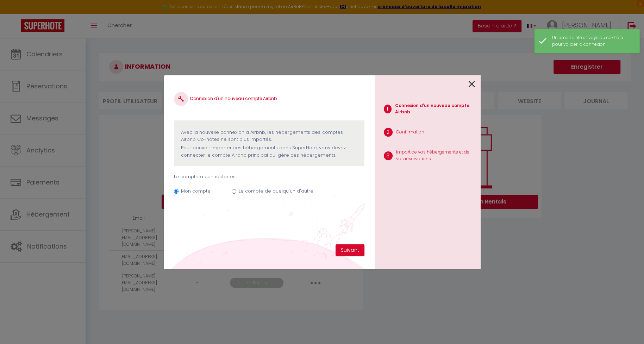 This screenshot has height=344, width=644. Describe the element at coordinates (435, 109) in the screenshot. I see `p: Connexion d'un nouveau compte Airbnb` at that location.